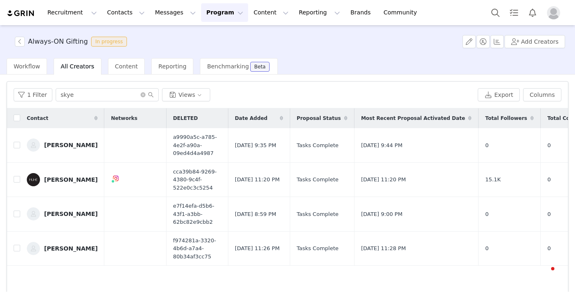 This screenshot has width=575, height=293. I want to click on button: Search, so click(496, 12).